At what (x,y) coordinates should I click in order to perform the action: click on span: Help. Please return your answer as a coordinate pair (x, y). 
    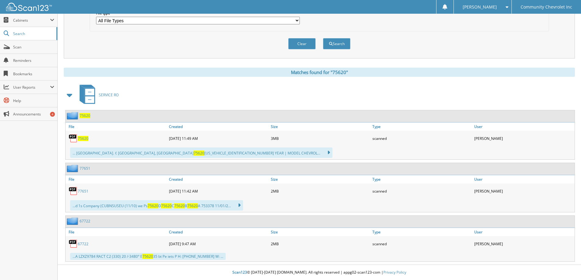
    Looking at the image, I should click on (34, 101).